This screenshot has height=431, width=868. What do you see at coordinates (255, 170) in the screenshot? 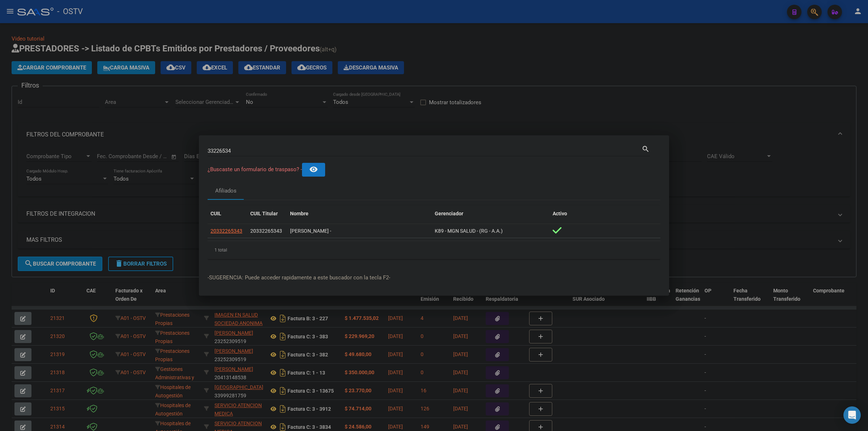
I see `span: ¿Buscaste un formulario de traspaso? -` at bounding box center [255, 170].